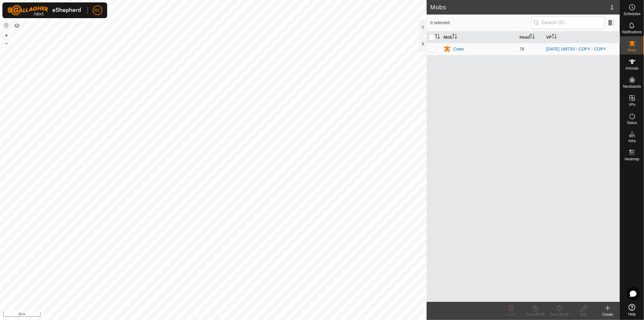 The width and height of the screenshot is (644, 320). Describe the element at coordinates (7, 26) in the screenshot. I see `button: Reset Map` at that location.